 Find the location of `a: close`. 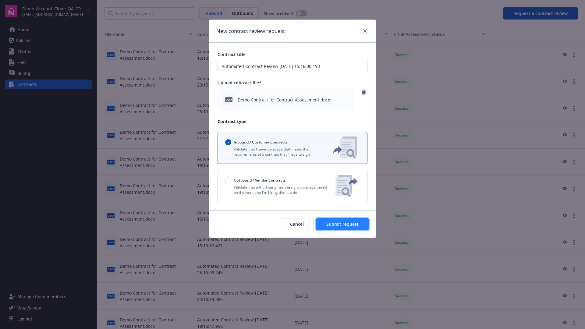

a: close is located at coordinates (365, 31).